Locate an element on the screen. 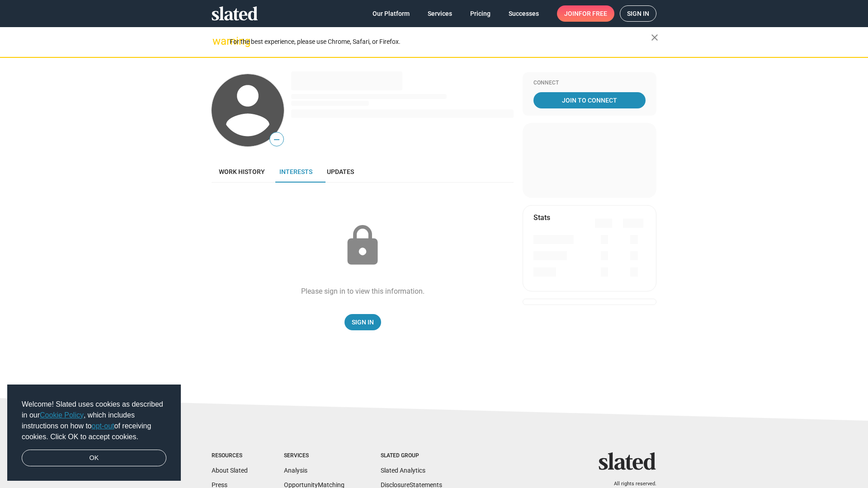  a: Our Platform is located at coordinates (391, 14).